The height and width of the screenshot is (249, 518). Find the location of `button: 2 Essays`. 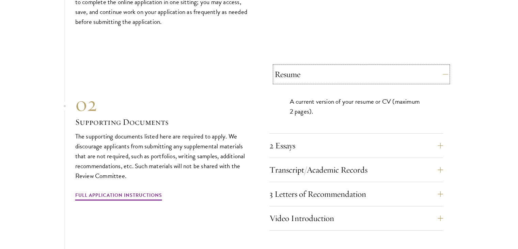

button: 2 Essays is located at coordinates (356, 145).